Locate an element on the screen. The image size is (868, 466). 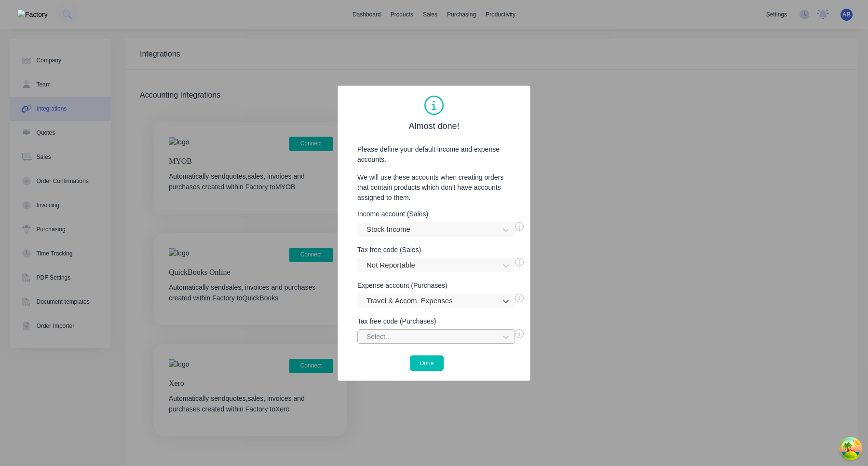
span: Almost done! is located at coordinates (433, 126).